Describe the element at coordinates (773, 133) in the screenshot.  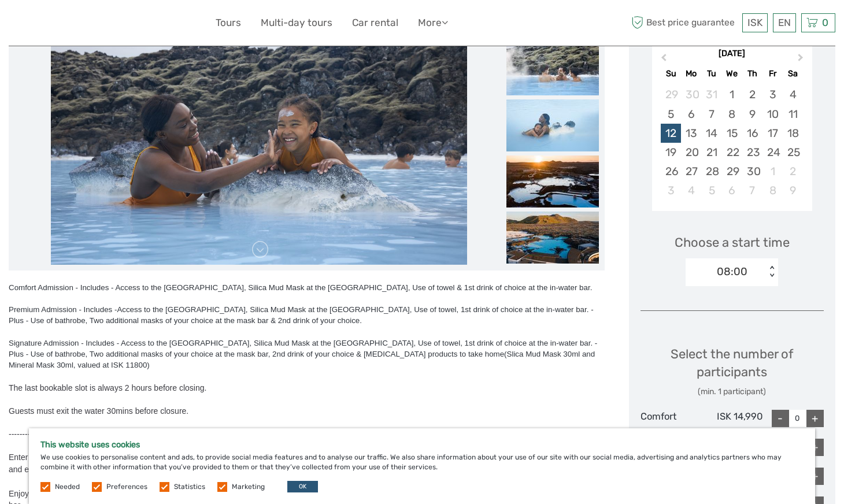
I see `div: Choose Friday, April 17th, 2026` at that location.